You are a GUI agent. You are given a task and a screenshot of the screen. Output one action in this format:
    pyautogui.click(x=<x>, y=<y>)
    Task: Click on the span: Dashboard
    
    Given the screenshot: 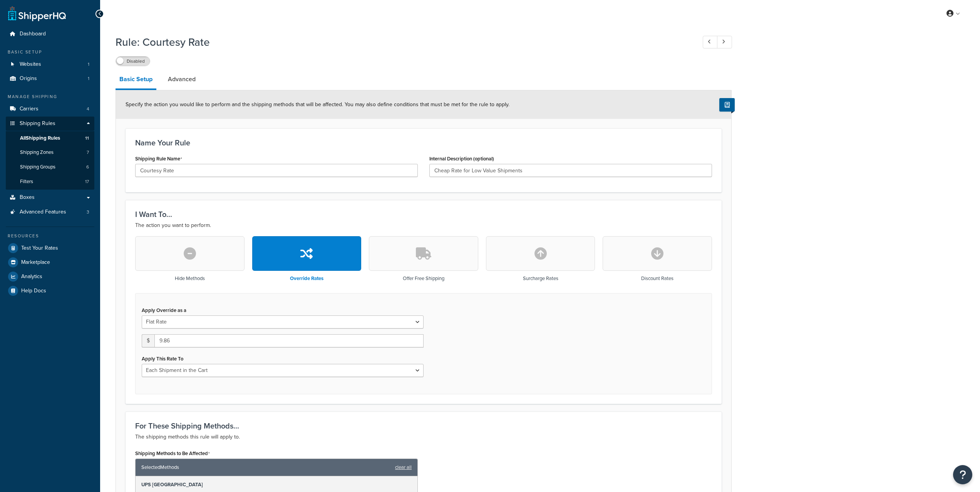 What is the action you would take?
    pyautogui.click(x=32, y=34)
    